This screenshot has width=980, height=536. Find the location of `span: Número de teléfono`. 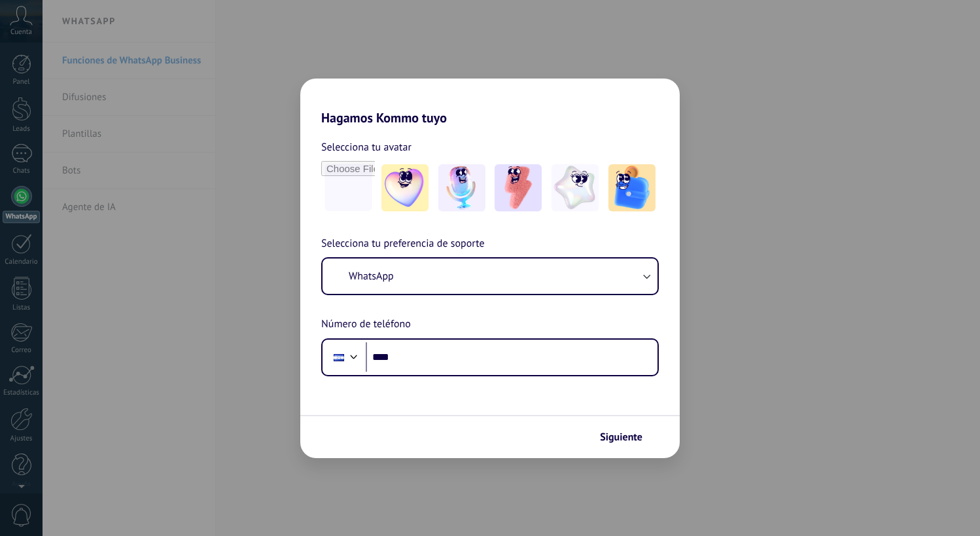

span: Número de teléfono is located at coordinates (366, 324).